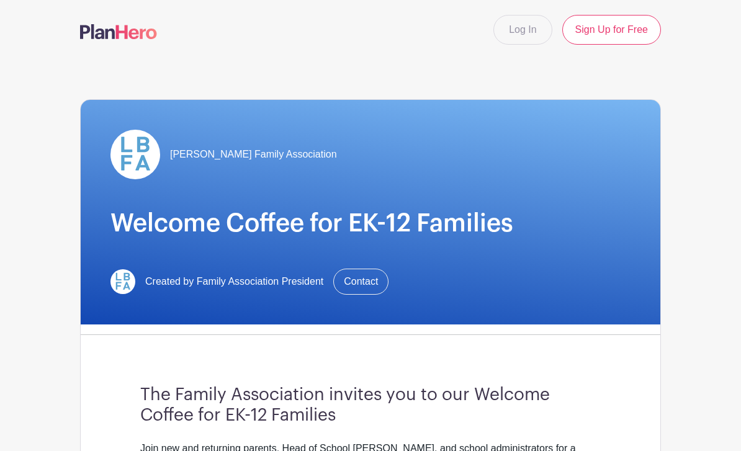 The width and height of the screenshot is (741, 451). I want to click on span: Created by Family Association President, so click(234, 282).